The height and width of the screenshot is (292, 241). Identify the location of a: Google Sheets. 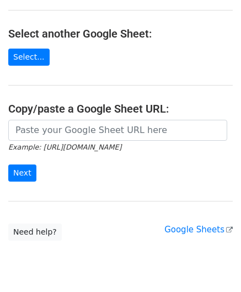
(199, 230).